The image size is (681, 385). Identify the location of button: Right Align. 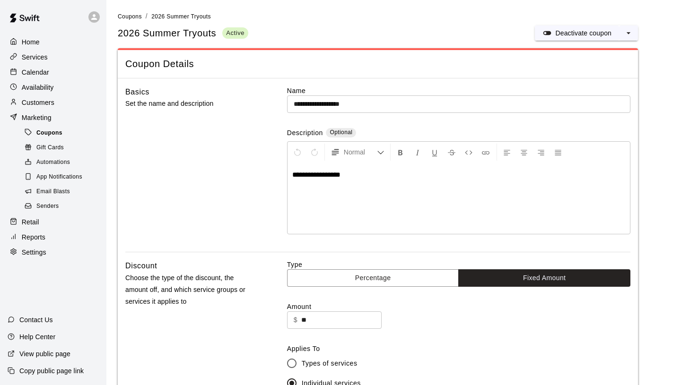
(541, 152).